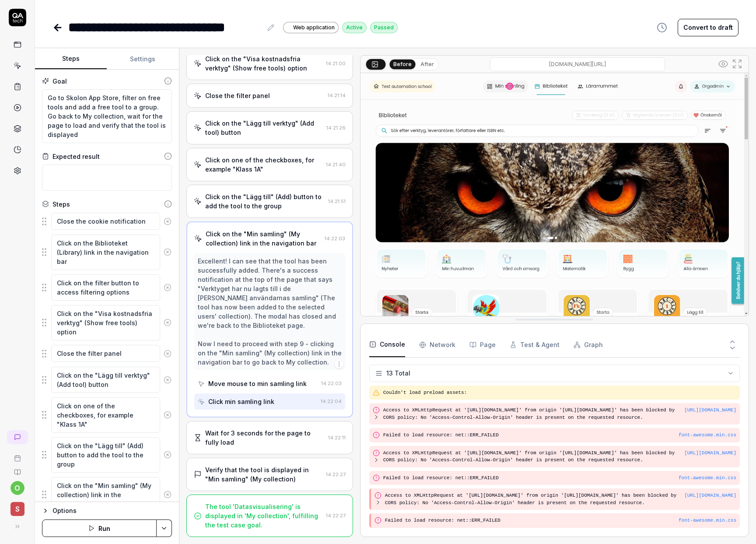 This screenshot has height=544, width=756. Describe the element at coordinates (708, 28) in the screenshot. I see `button: Convert to draft` at that location.